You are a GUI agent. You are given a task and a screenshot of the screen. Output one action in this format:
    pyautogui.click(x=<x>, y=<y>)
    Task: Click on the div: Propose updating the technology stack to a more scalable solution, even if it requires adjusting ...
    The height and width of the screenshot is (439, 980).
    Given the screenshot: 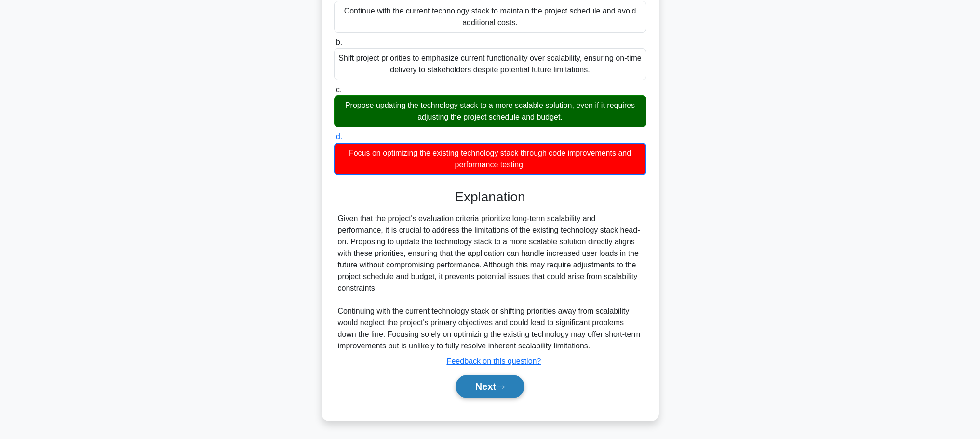 What is the action you would take?
    pyautogui.click(x=490, y=111)
    